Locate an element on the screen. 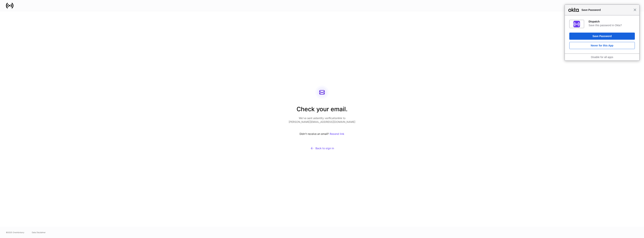 Image resolution: width=644 pixels, height=238 pixels. button: Back to sign in is located at coordinates (322, 148).